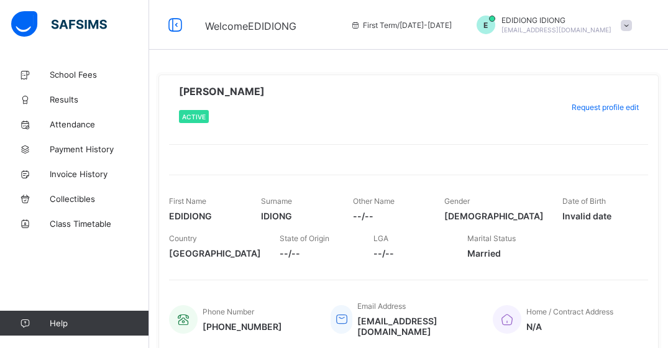 The width and height of the screenshot is (668, 348). I want to click on span: Class Timetable, so click(99, 224).